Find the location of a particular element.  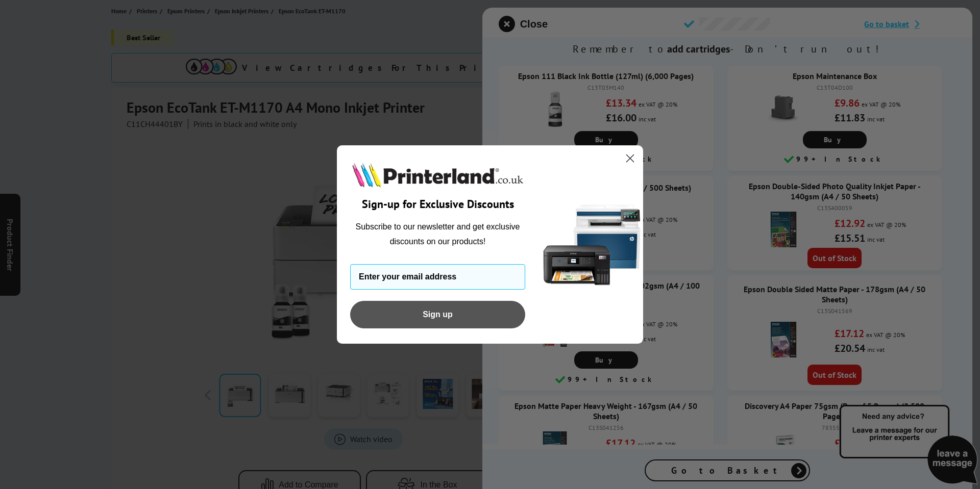

button: Close dialog is located at coordinates (630, 158).